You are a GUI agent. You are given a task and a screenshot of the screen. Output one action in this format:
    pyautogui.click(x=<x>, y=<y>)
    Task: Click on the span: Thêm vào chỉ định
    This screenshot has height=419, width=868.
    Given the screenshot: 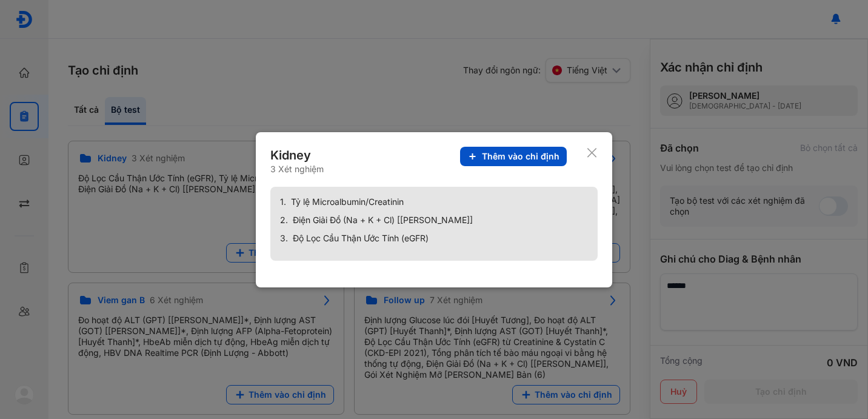 What is the action you would take?
    pyautogui.click(x=521, y=157)
    